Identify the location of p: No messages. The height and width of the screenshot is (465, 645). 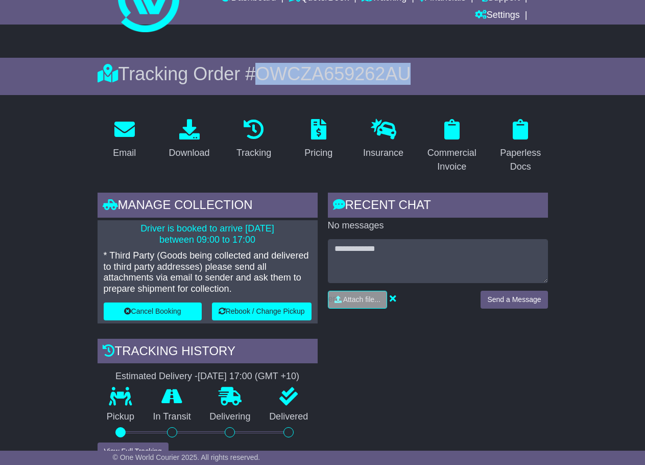
(438, 226).